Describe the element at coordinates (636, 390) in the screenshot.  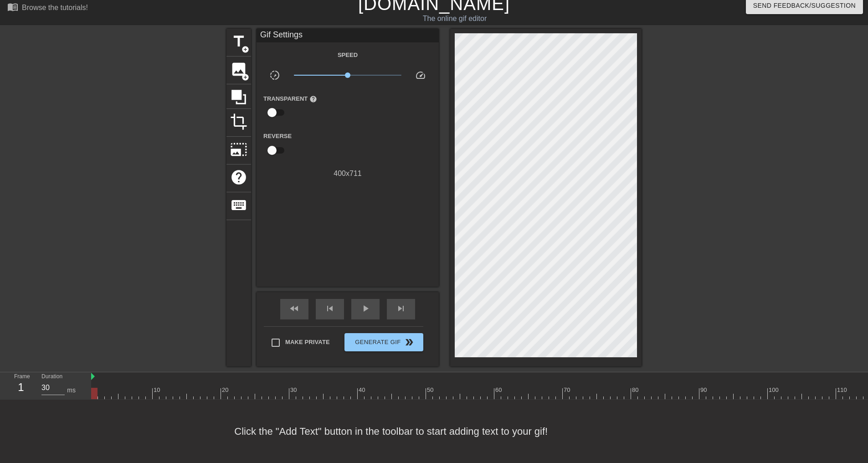
I see `div: 80` at that location.